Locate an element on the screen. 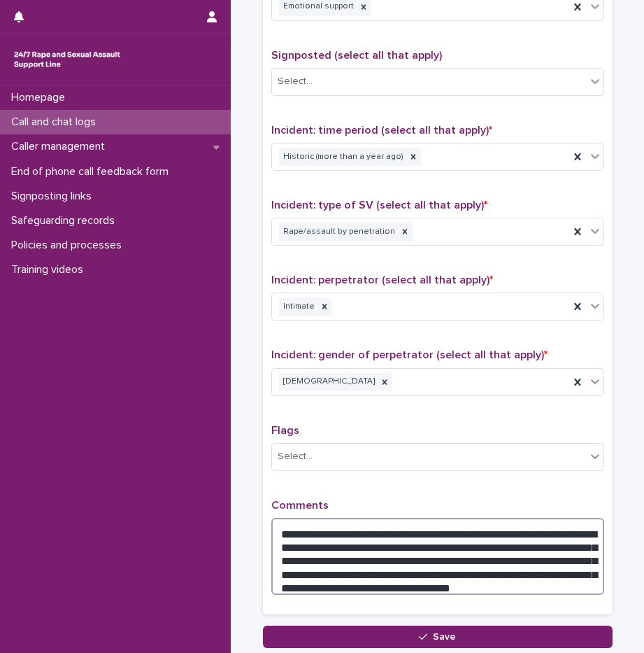  img: rhQMoQhaT3yELyF149Cw is located at coordinates (67, 60).